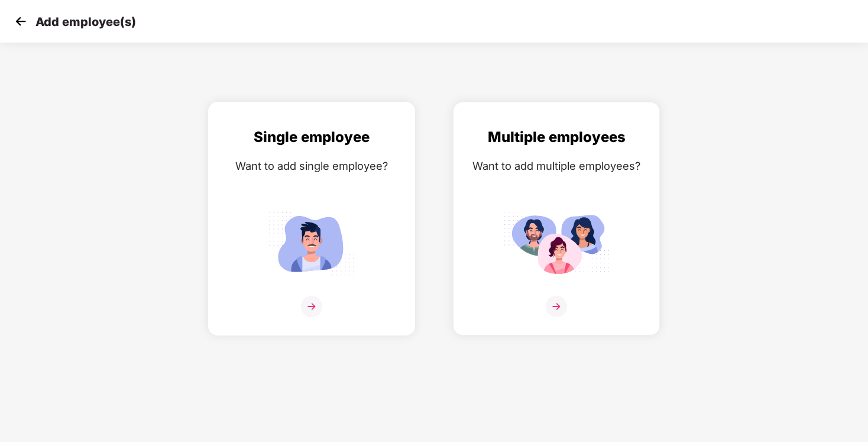  Describe the element at coordinates (21, 21) in the screenshot. I see `img: svg+xml;base64,PHN2ZyB4bWxucz0iaHR0cDovL3d3dy53My5vcmcvMjAwMC9zdmciIHdpZHRoPSIzMCIgaGVpZ2h0PSIzMC...` at that location.